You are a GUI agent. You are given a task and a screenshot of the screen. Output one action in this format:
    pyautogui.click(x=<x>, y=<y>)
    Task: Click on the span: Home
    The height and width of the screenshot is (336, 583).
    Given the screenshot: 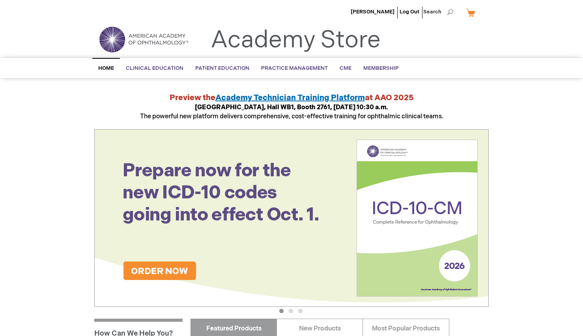 What is the action you would take?
    pyautogui.click(x=106, y=68)
    